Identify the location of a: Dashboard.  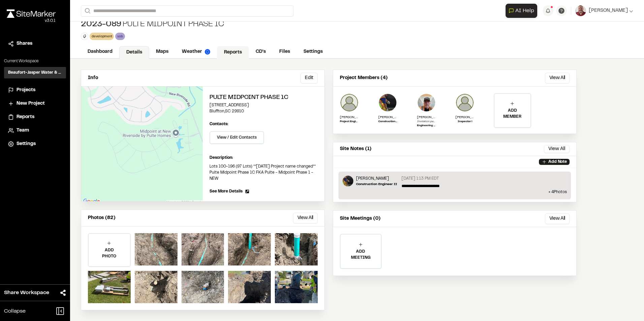
(100, 52).